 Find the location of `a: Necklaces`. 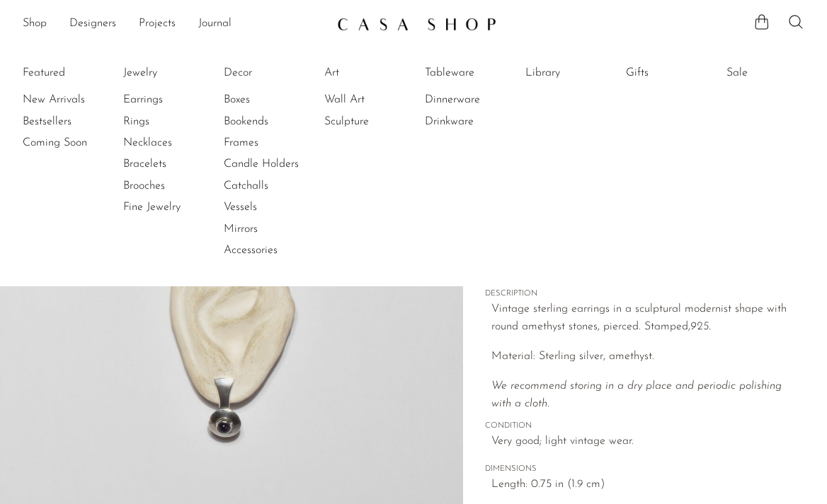

a: Necklaces is located at coordinates (176, 143).